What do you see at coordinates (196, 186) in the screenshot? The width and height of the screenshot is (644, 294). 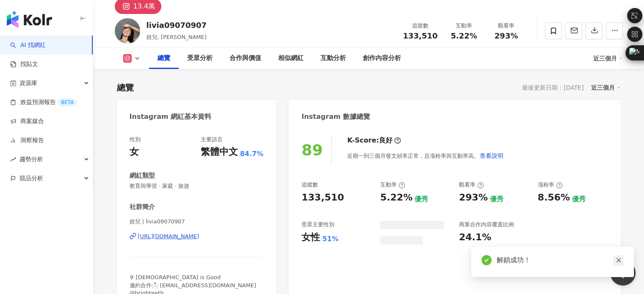 I see `span: 教育與學習 · 家庭 · 旅遊` at bounding box center [196, 186].